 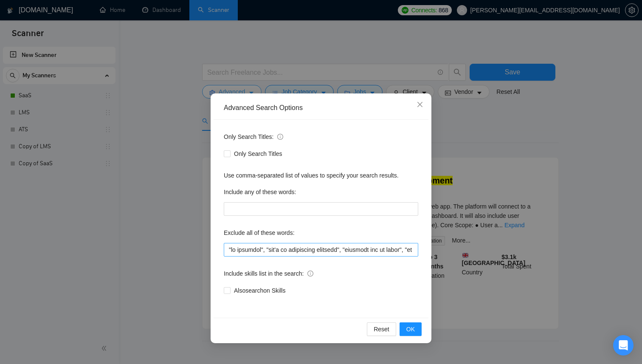 I want to click on button: Close, so click(x=420, y=105).